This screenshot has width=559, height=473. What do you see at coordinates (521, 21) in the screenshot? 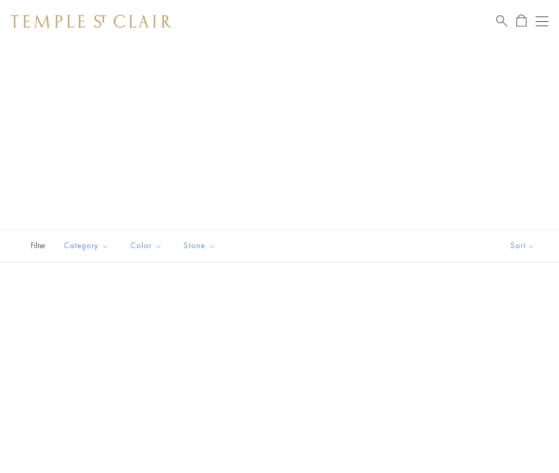
I see `a: Open Shopping Bag` at bounding box center [521, 21].